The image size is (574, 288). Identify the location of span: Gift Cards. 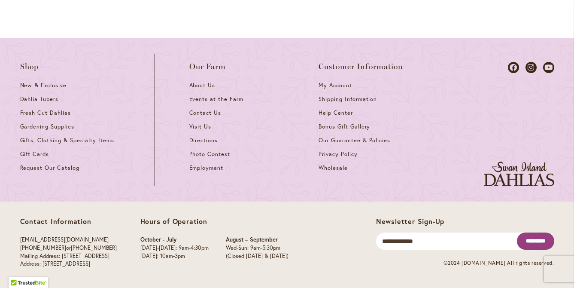
(35, 154).